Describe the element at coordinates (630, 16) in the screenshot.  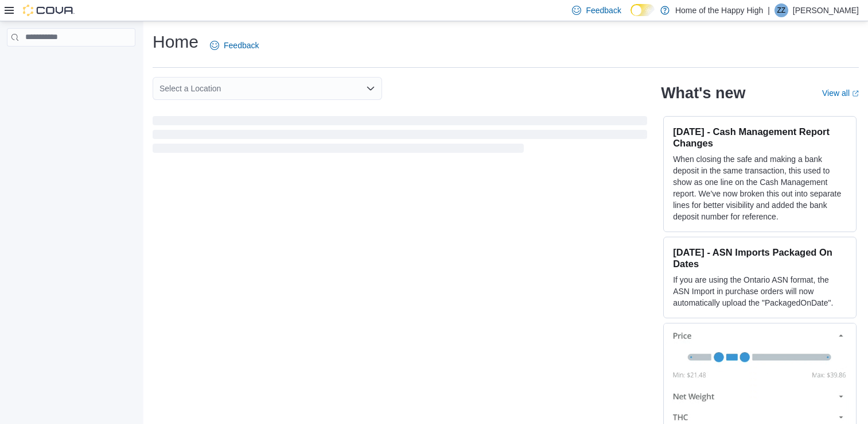
I see `span: Dark Mode` at that location.